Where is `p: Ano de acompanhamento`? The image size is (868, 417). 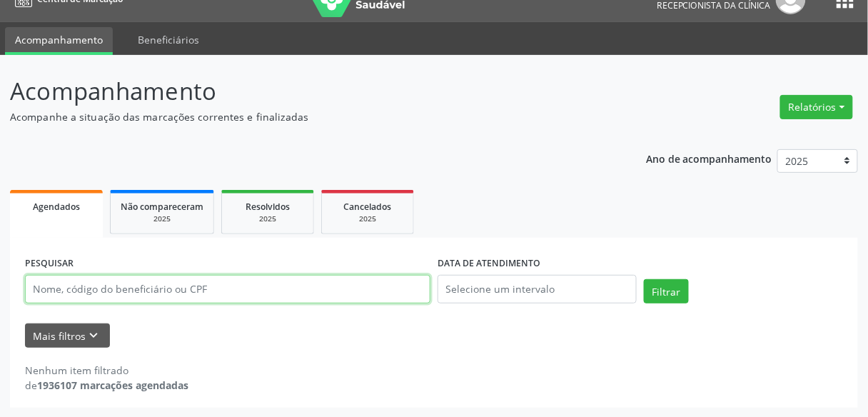
p: Ano de acompanhamento is located at coordinates (709, 158).